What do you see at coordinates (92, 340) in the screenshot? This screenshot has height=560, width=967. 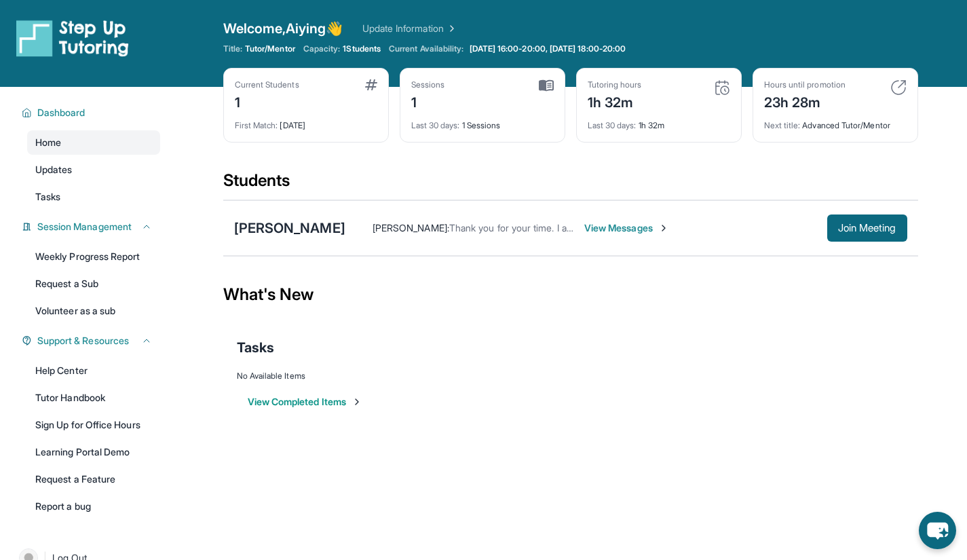 I see `button: Support & Resources` at bounding box center [92, 340].